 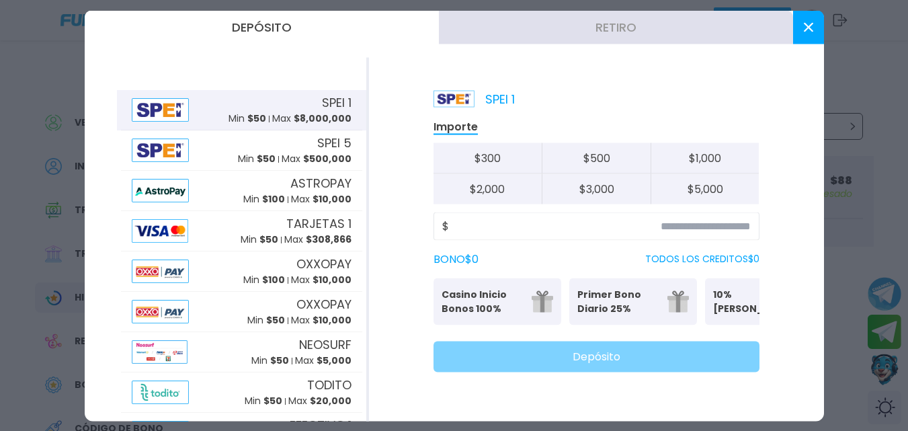 What do you see at coordinates (633, 301) in the screenshot?
I see `button: Primer Bono Diario 25%` at bounding box center [633, 301].